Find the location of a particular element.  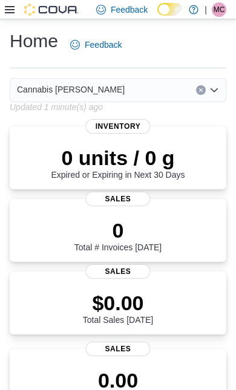

p: Updated 1 minute(s) ago is located at coordinates (56, 107).